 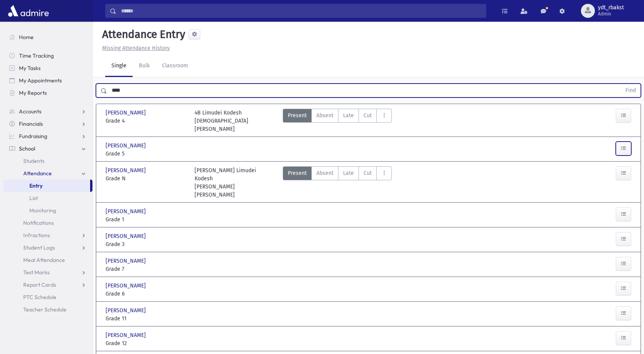 What do you see at coordinates (146, 121) in the screenshot?
I see `span: Grade 4` at bounding box center [146, 121].